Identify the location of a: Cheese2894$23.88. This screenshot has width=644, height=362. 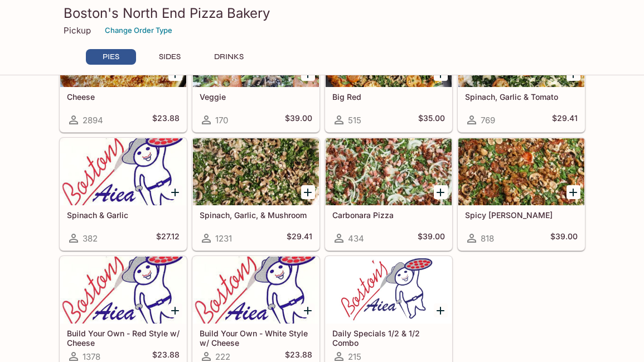
(123, 76).